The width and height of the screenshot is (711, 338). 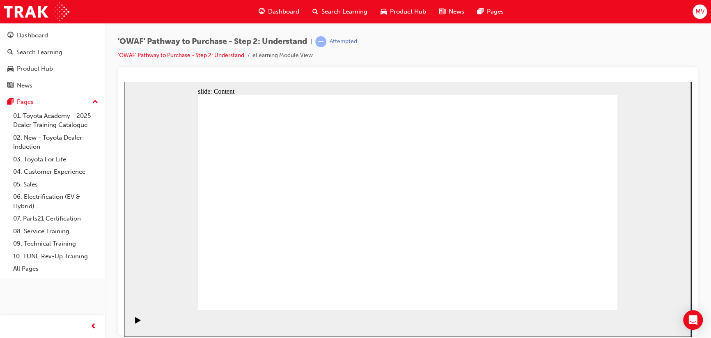 What do you see at coordinates (25, 85) in the screenshot?
I see `div: News` at bounding box center [25, 85].